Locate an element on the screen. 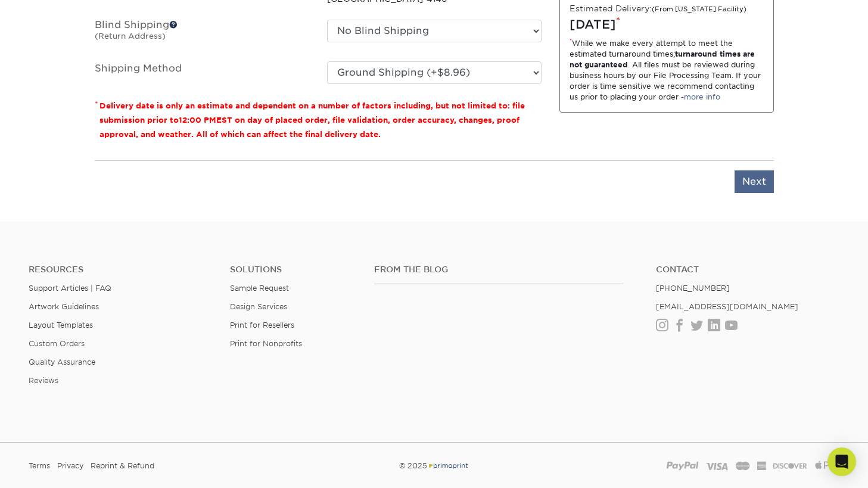 This screenshot has width=868, height=488. h4: Contact is located at coordinates (748, 269).